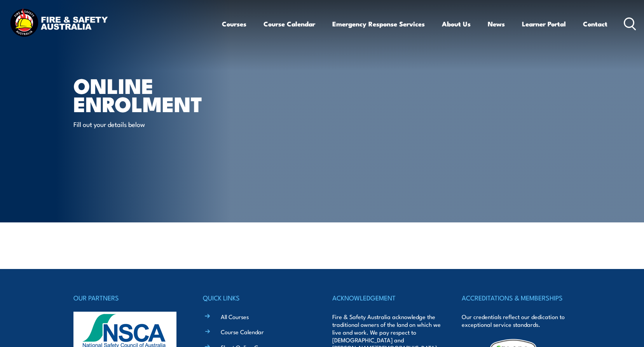  Describe the element at coordinates (516, 321) in the screenshot. I see `p: Our credentials reflect our dedication to exceptional service standards.` at that location.